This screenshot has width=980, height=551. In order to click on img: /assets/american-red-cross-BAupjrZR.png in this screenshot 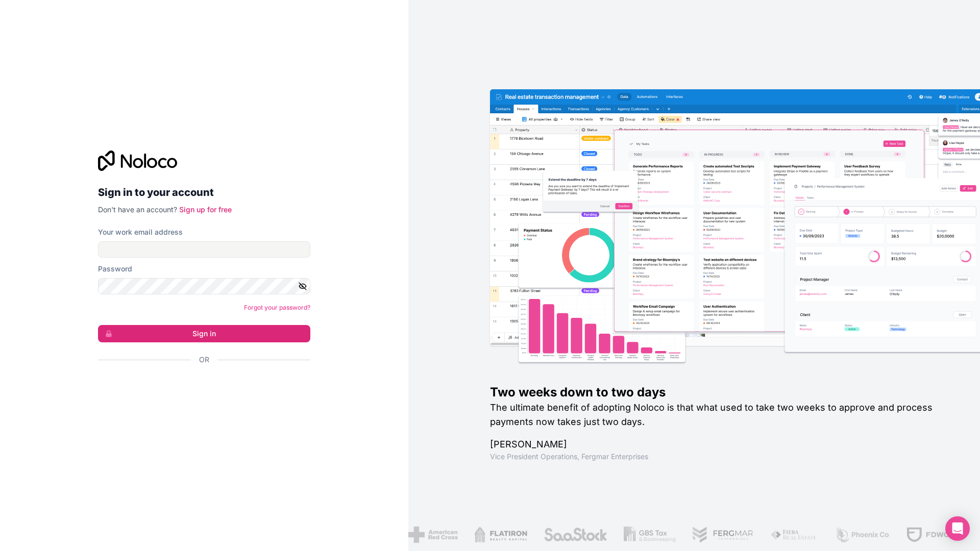, I will do `click(429, 535)`.